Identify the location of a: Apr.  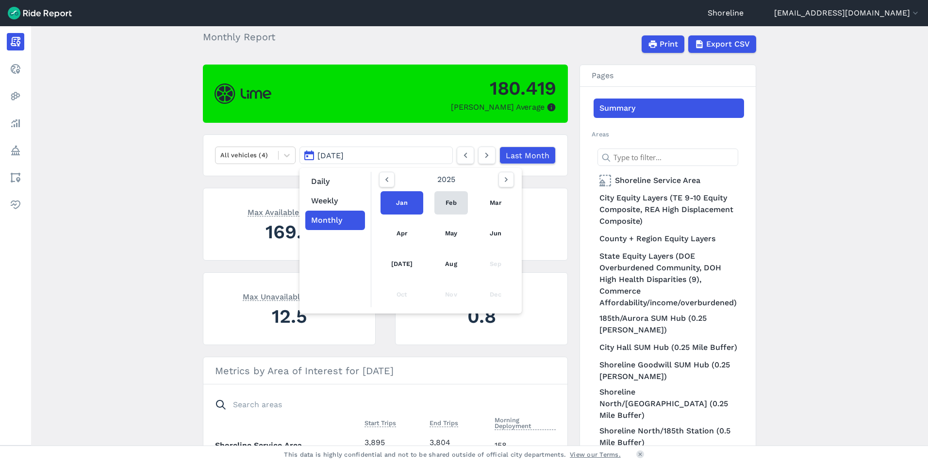
(402, 233).